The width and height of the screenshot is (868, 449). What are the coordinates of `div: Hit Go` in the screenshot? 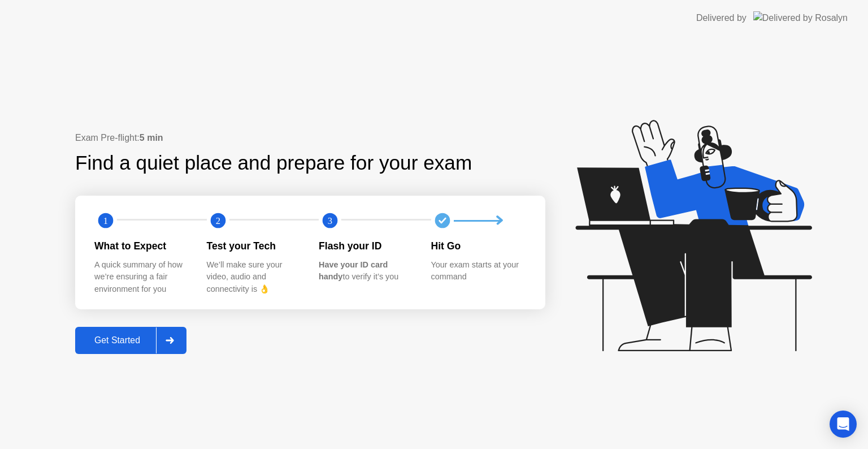 It's located at (478, 246).